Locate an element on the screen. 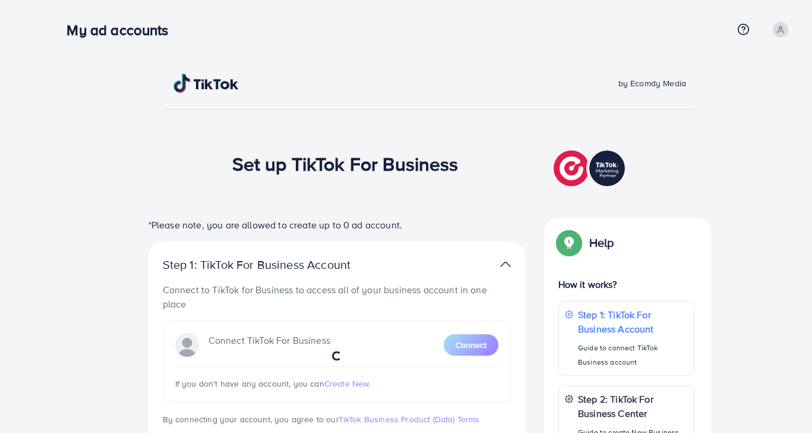  img: TikTok is located at coordinates (206, 83).